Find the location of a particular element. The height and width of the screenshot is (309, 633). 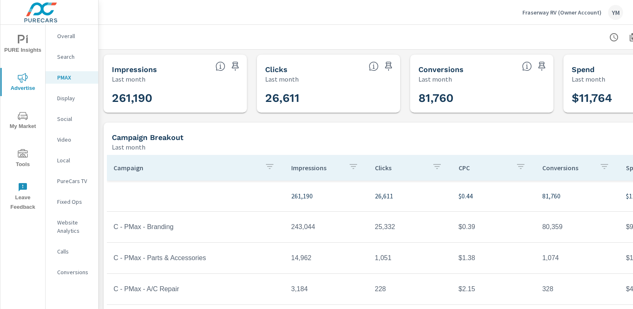

h3: 26,611 is located at coordinates (328, 98).